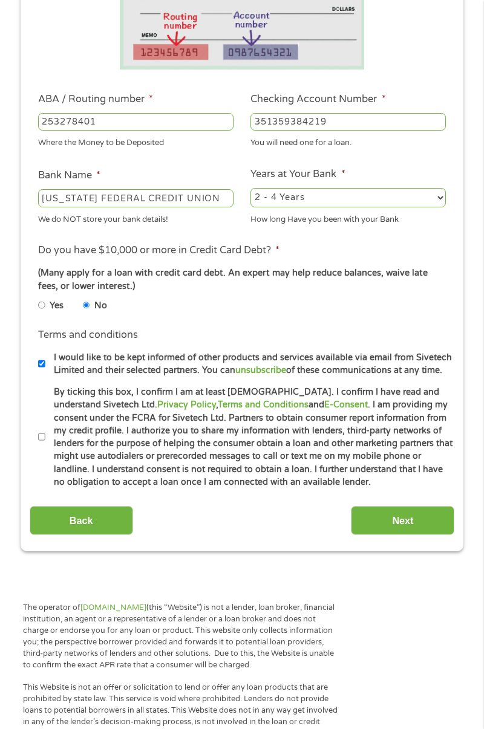 This screenshot has height=729, width=484. Describe the element at coordinates (135, 122) in the screenshot. I see `input: 263177916` at that location.